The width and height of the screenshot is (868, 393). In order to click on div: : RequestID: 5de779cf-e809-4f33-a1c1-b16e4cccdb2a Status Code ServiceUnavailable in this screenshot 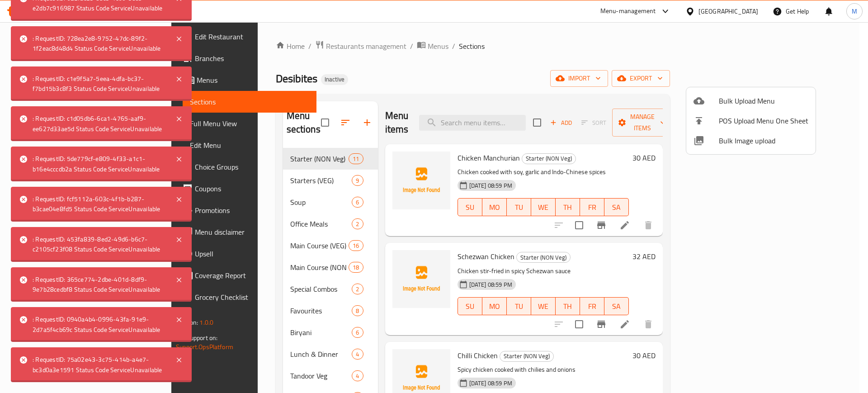, I will do `click(100, 164)`.